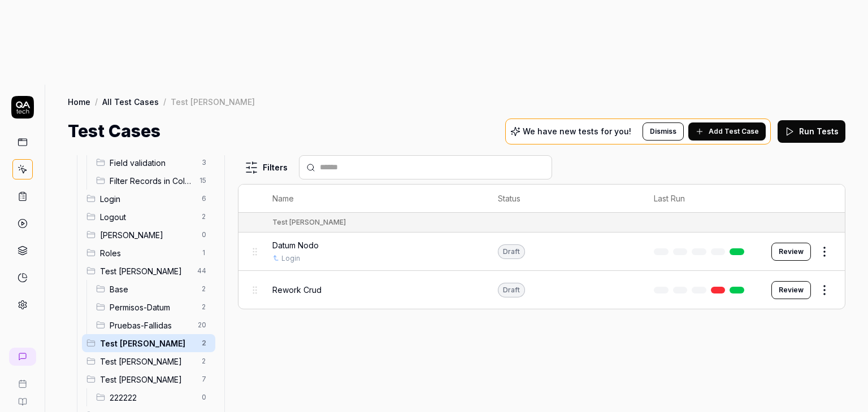 Image resolution: width=868 pixels, height=412 pixels. I want to click on div: Drag to reorder2222220, so click(153, 398).